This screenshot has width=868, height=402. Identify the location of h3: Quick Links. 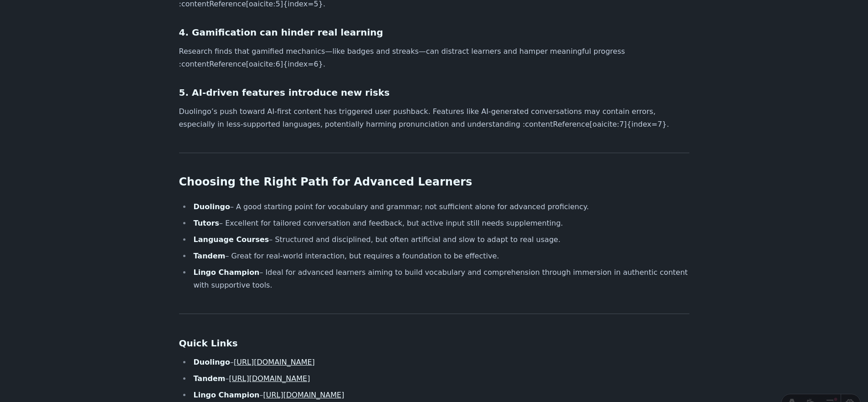
(434, 343).